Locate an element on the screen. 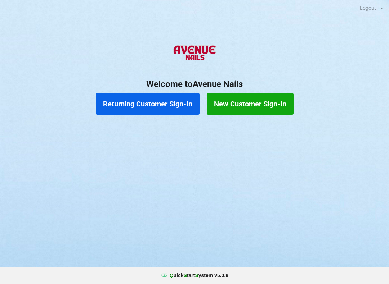  span: Q is located at coordinates (171, 276).